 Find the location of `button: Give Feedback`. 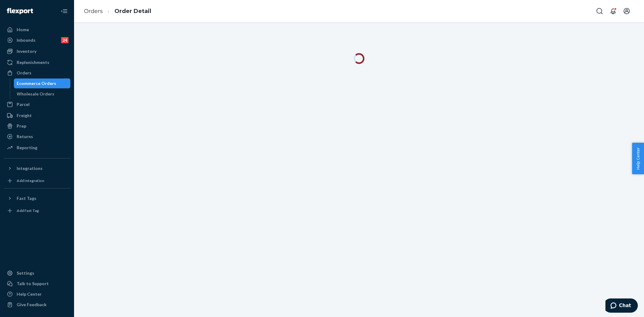

button: Give Feedback is located at coordinates (37, 305).